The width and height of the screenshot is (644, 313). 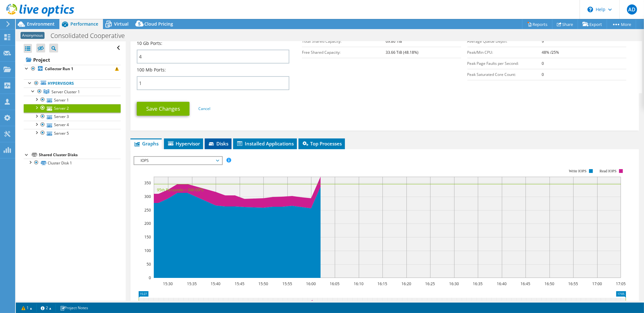 I want to click on text: 95th Percentile = 346 IOPS, so click(x=180, y=189).